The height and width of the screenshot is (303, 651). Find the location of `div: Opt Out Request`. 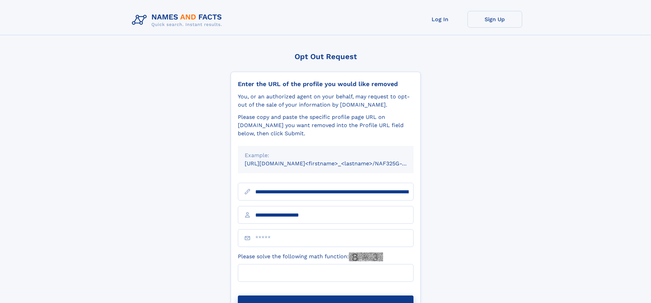

div: Opt Out Request is located at coordinates (326, 56).